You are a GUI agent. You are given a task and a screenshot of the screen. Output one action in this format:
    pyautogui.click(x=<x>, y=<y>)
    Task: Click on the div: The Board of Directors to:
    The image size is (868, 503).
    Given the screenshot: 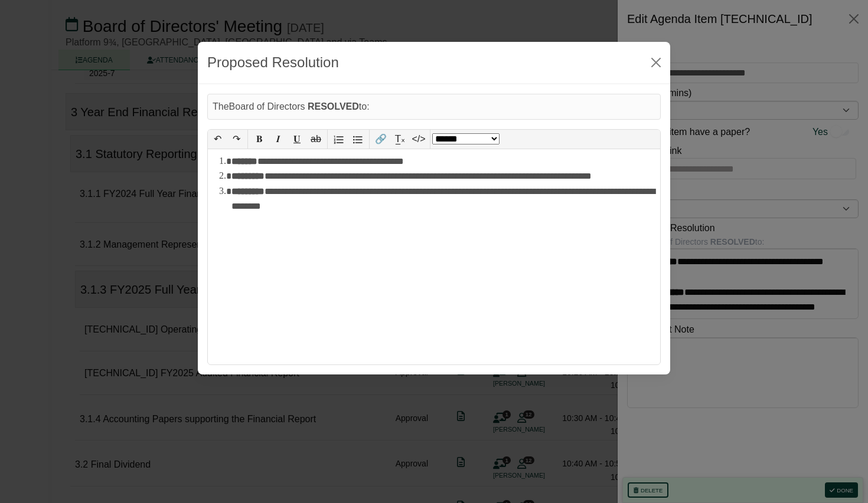 What is the action you would take?
    pyautogui.click(x=434, y=107)
    